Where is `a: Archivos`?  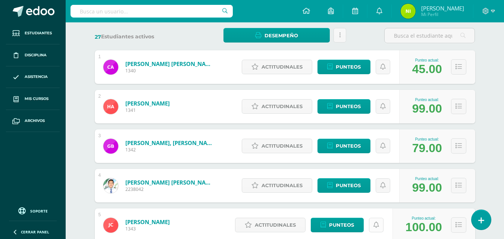
a: Archivos is located at coordinates (33, 121).